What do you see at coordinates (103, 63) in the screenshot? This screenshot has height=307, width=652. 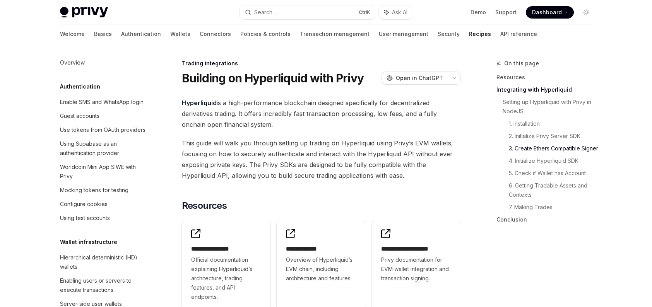 I see `a: Overview` at bounding box center [103, 63].